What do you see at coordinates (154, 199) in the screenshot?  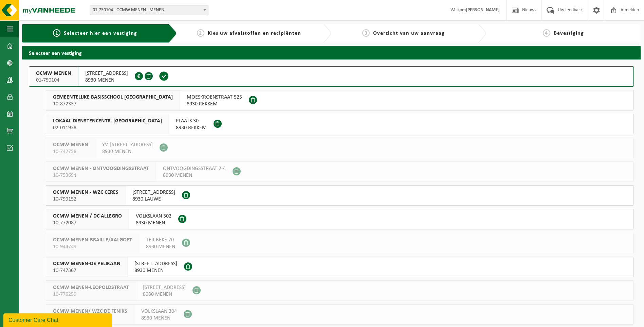 I see `span: 8930 LAUWE` at bounding box center [154, 199].